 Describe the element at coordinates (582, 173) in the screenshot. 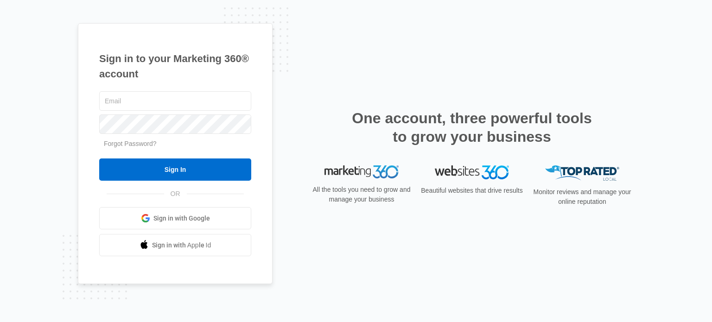

I see `img: Top Rated Local` at that location.